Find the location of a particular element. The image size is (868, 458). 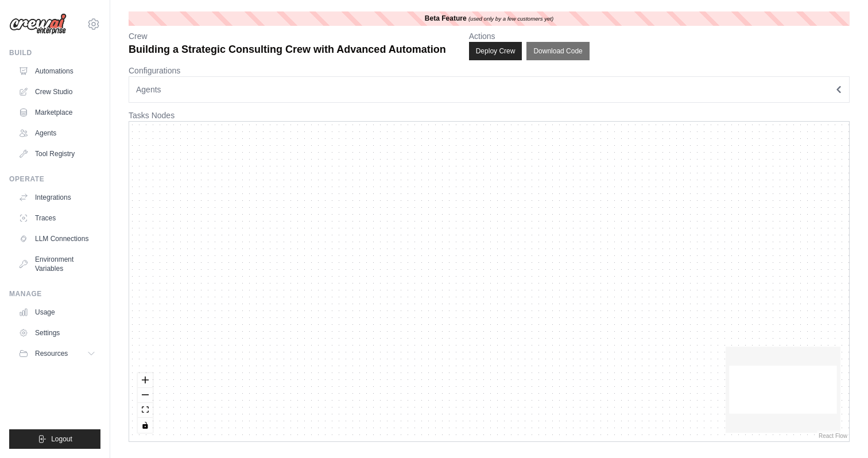

button: zoom in is located at coordinates (145, 381).